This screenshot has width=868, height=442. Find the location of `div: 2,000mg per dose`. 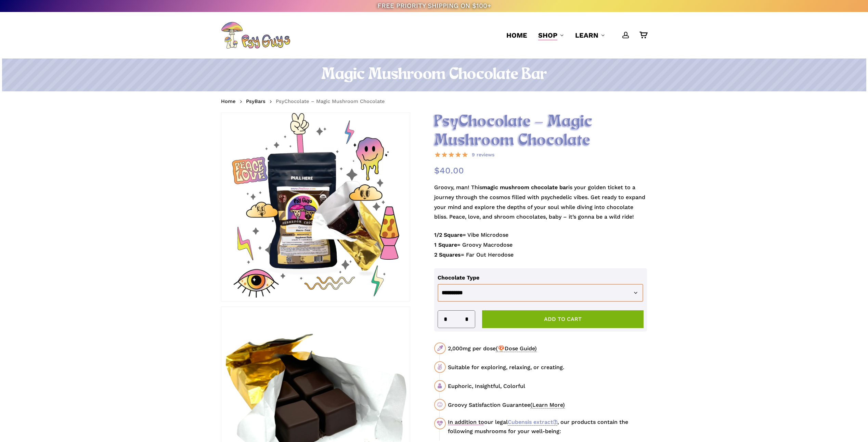

div: 2,000mg per dose is located at coordinates (548, 349).